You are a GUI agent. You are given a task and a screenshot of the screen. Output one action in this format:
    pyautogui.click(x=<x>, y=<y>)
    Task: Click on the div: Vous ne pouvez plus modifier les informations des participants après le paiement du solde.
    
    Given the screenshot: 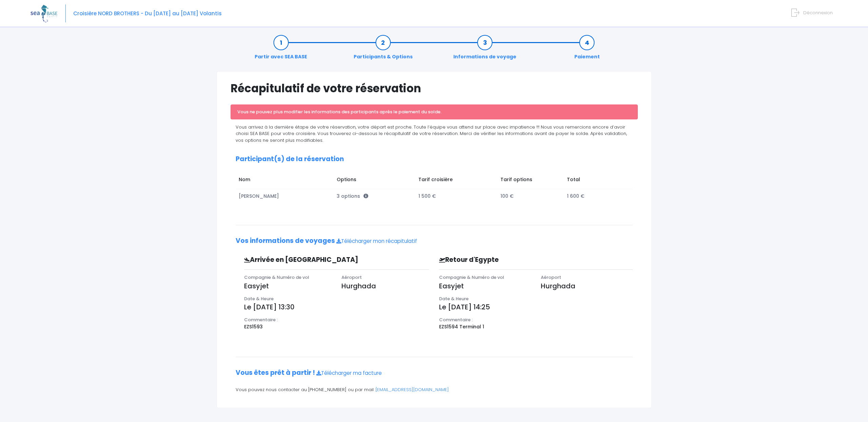 What is the action you would take?
    pyautogui.click(x=434, y=111)
    